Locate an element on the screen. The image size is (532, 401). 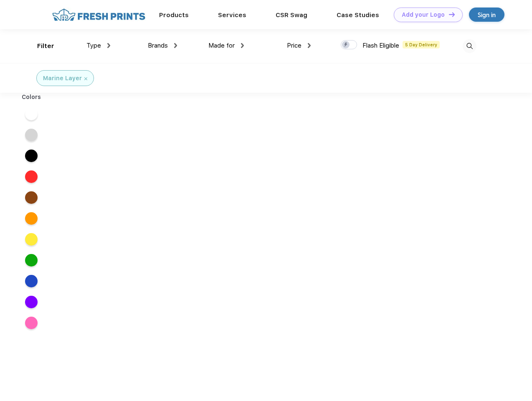
img: filter_cancel.svg is located at coordinates (86, 78).